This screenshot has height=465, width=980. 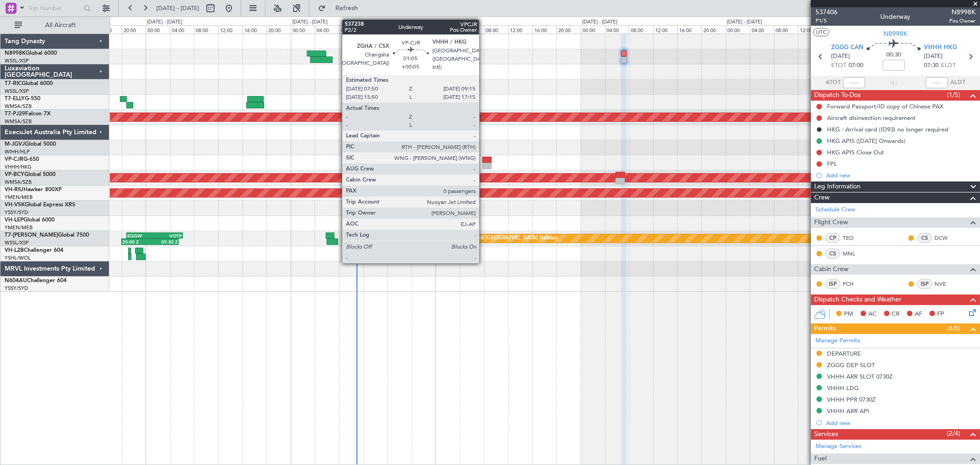 What do you see at coordinates (34, 250) in the screenshot?
I see `a: VH-L2BChallenger 604` at bounding box center [34, 250].